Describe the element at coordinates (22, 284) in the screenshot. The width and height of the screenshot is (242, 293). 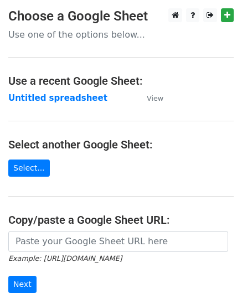
I see `input: Next` at that location.